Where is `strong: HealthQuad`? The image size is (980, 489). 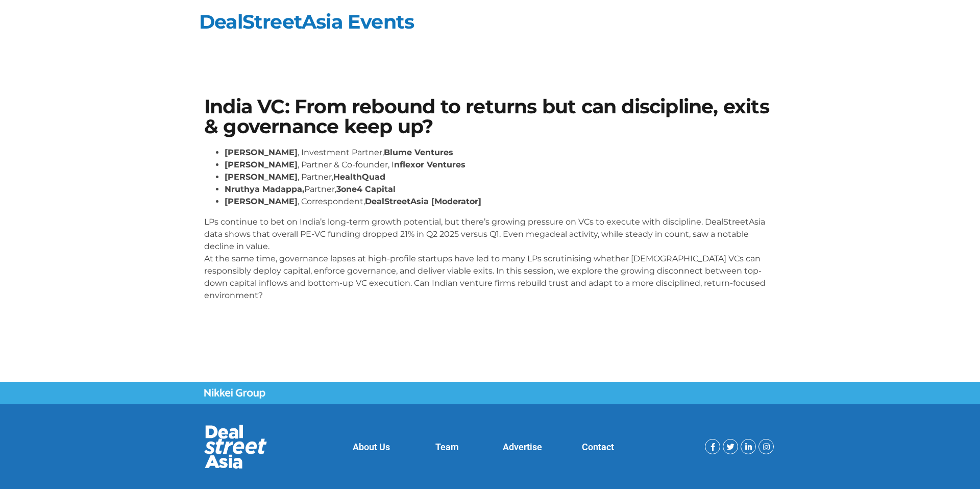 strong: HealthQuad is located at coordinates (359, 177).